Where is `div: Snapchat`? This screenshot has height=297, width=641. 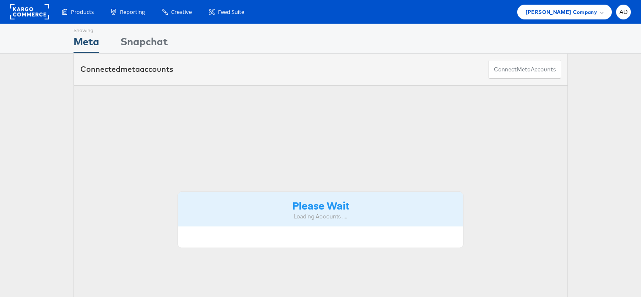 div: Snapchat is located at coordinates (144, 44).